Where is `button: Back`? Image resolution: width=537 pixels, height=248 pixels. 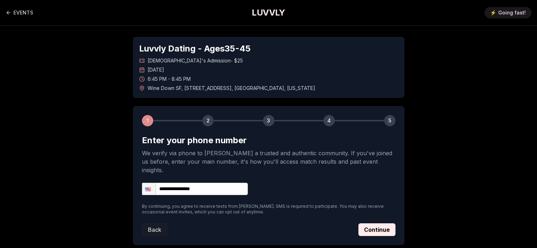 button: Back is located at coordinates (155, 230).